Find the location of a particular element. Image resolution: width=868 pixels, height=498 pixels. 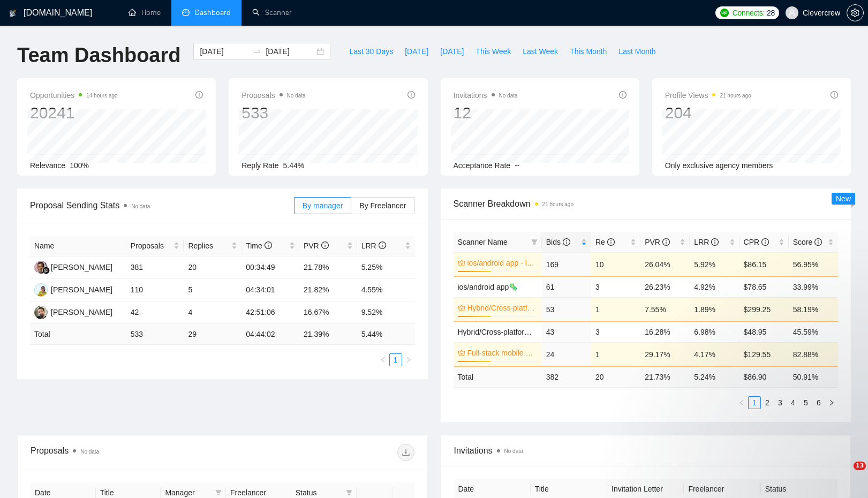

td: 10 is located at coordinates (616, 264).